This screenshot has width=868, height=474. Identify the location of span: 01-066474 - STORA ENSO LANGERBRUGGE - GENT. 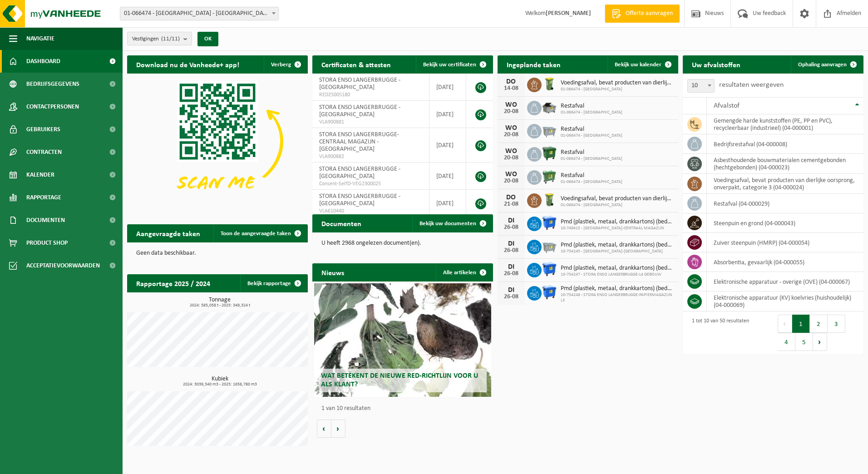
(199, 14).